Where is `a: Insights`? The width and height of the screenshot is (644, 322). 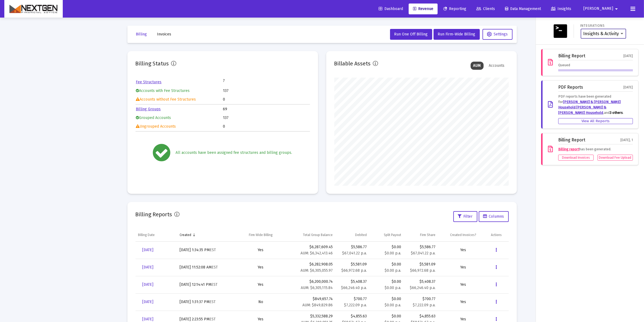 a: Insights is located at coordinates (561, 9).